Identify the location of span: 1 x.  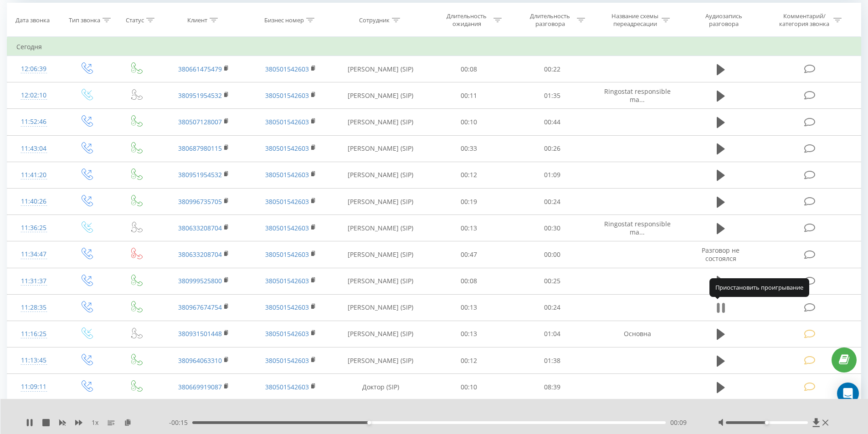
(95, 423).